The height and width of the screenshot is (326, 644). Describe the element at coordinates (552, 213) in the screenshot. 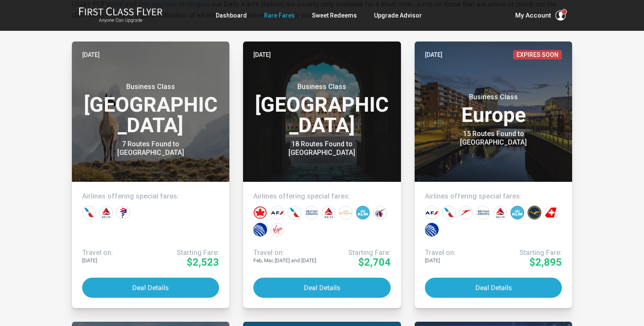

I see `div: Swiss` at that location.